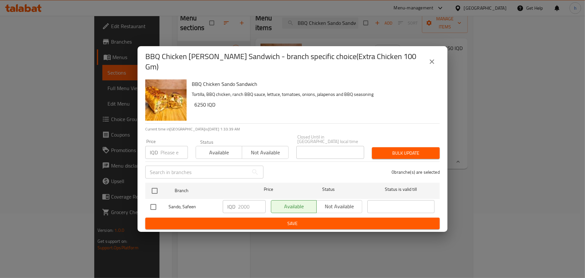 This screenshot has height=278, width=585. Describe the element at coordinates (193, 207) in the screenshot. I see `span: Sando, Safeen` at that location.